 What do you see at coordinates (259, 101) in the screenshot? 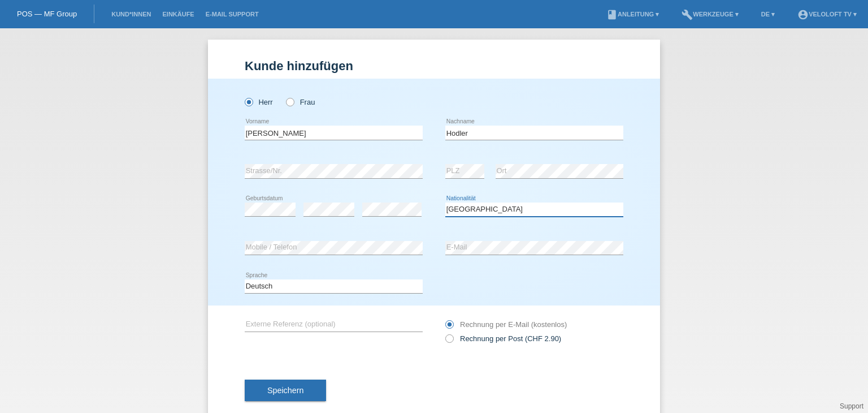
I see `label: Herr` at bounding box center [259, 101].